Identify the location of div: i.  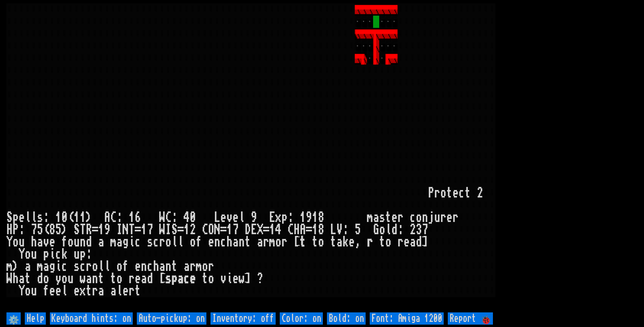
(58, 266).